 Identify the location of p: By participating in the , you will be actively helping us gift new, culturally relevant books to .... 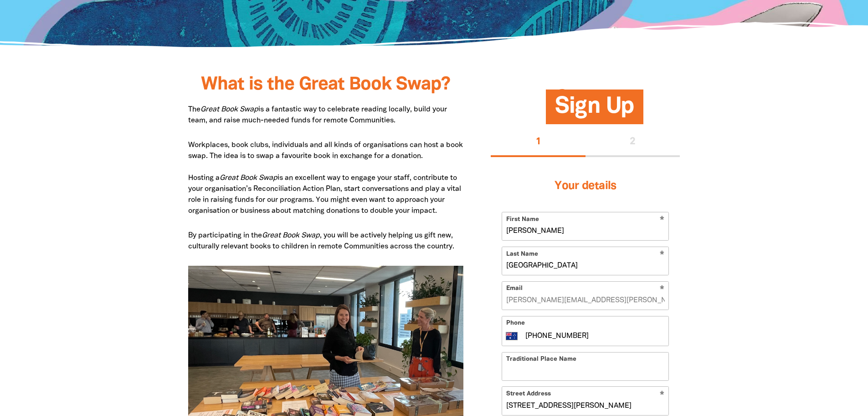
(326, 241).